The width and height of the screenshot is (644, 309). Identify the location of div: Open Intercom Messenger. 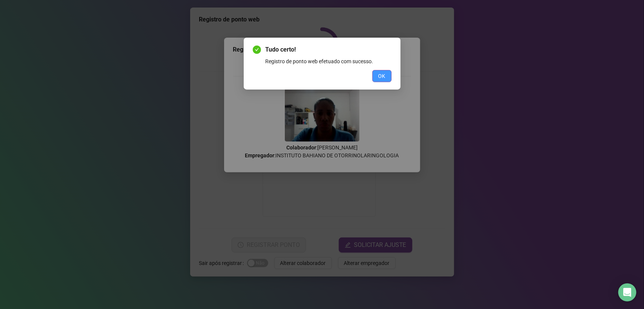
(627, 292).